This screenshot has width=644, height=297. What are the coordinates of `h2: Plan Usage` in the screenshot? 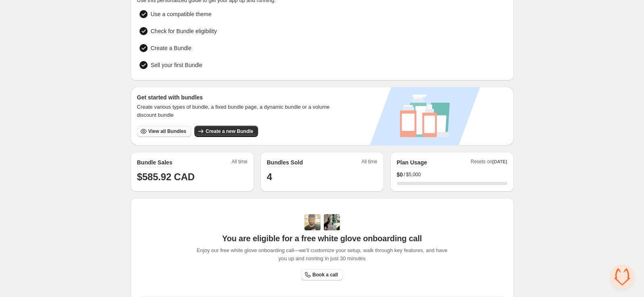 It's located at (412, 162).